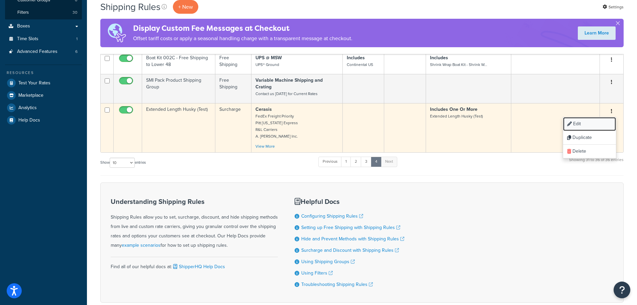  What do you see at coordinates (130, 7) in the screenshot?
I see `h1: Shipping Rules` at bounding box center [130, 7].